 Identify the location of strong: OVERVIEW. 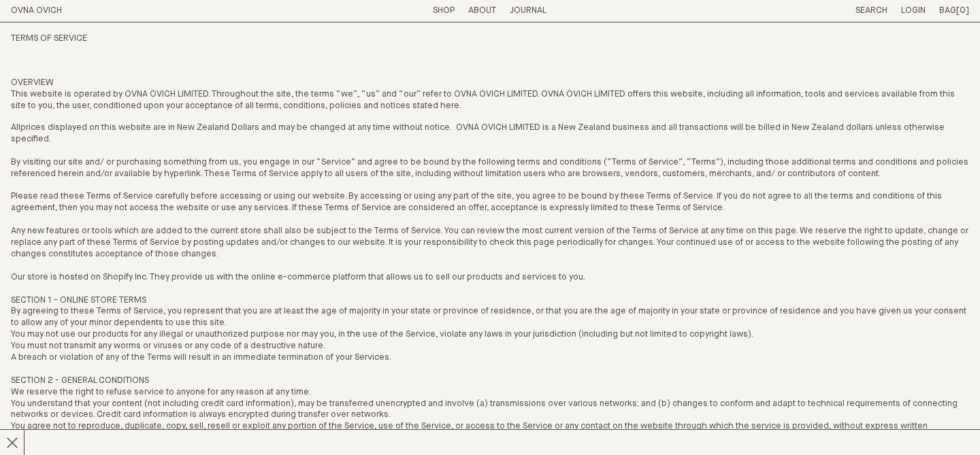
(32, 82).